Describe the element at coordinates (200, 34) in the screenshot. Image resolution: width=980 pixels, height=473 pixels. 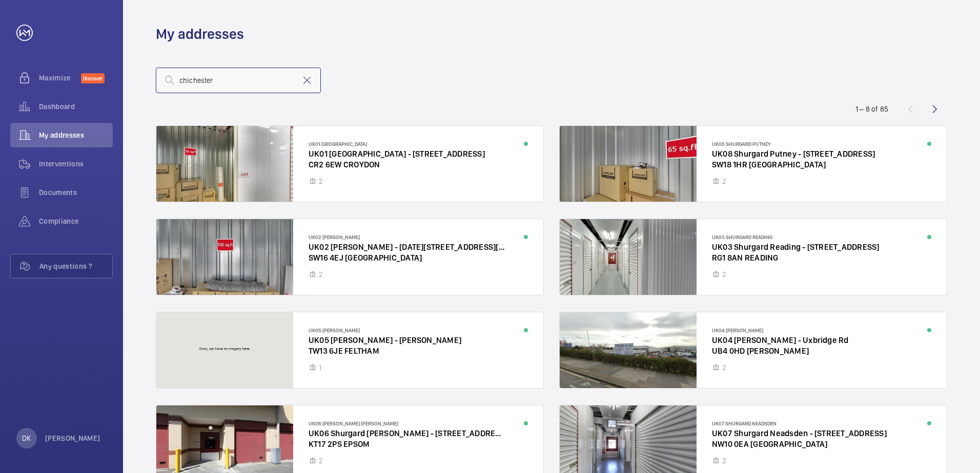
I see `h1: My addresses` at that location.